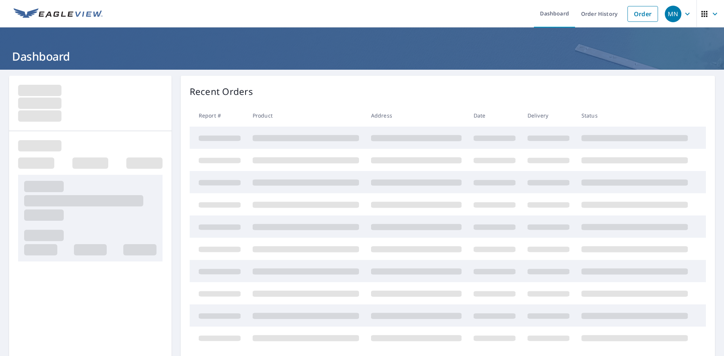 This screenshot has width=724, height=356. Describe the element at coordinates (634, 115) in the screenshot. I see `th: Status` at that location.